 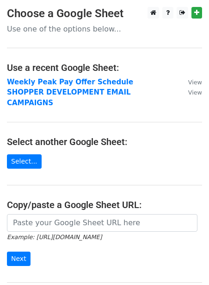 What do you see at coordinates (105, 29) in the screenshot?
I see `p: Use one of the options below...` at bounding box center [105, 29].